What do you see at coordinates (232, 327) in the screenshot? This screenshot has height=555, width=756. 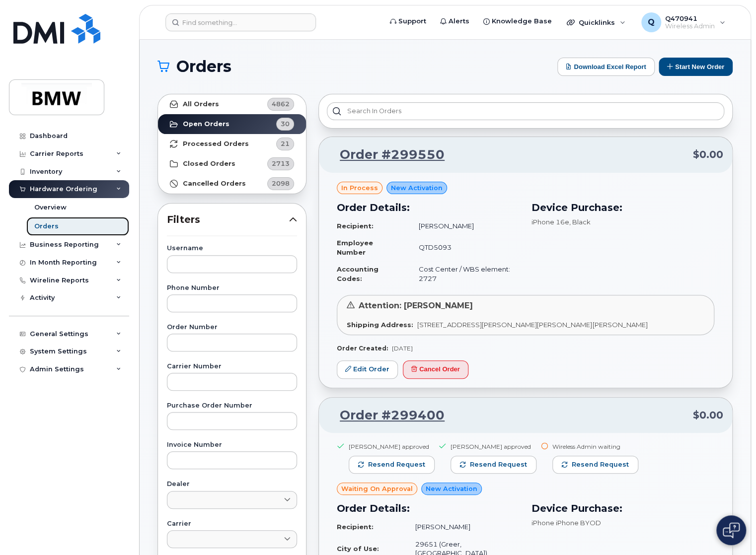 I see `label: Order Number` at bounding box center [232, 327].